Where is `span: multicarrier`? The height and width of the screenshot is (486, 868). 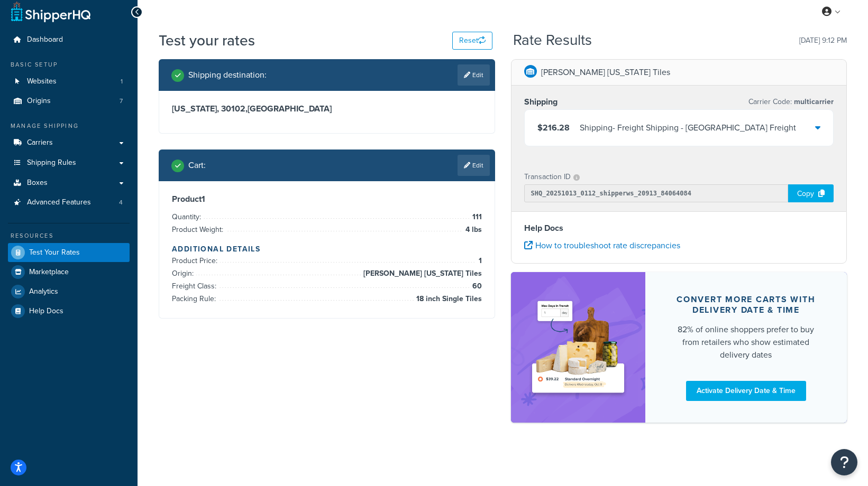 span: multicarrier is located at coordinates (812, 102).